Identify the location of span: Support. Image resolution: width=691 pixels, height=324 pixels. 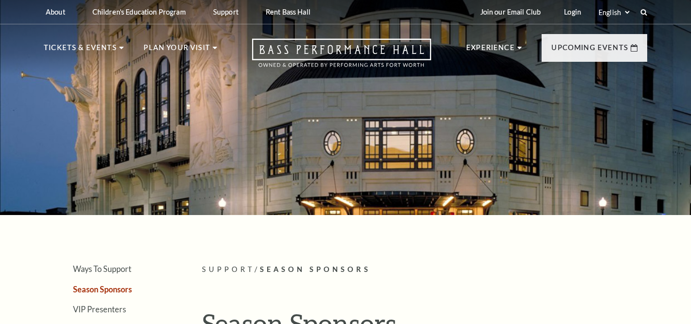
(228, 269).